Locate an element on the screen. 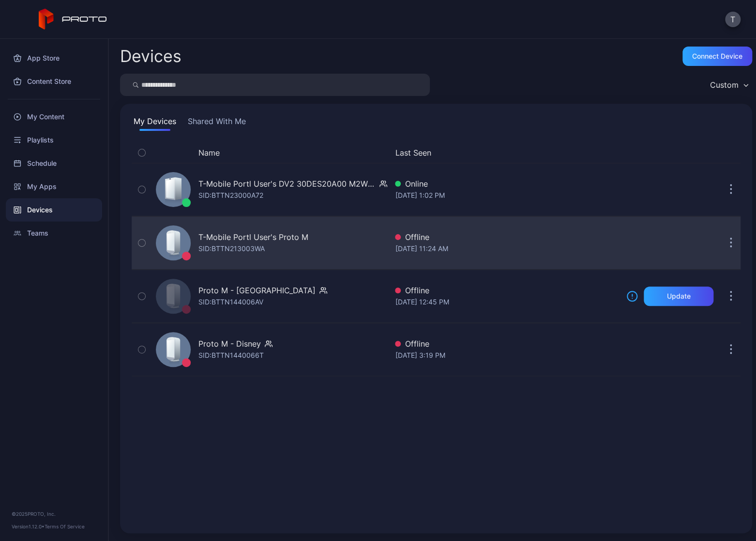 The width and height of the screenshot is (756, 541). a: Devices is located at coordinates (54, 210).